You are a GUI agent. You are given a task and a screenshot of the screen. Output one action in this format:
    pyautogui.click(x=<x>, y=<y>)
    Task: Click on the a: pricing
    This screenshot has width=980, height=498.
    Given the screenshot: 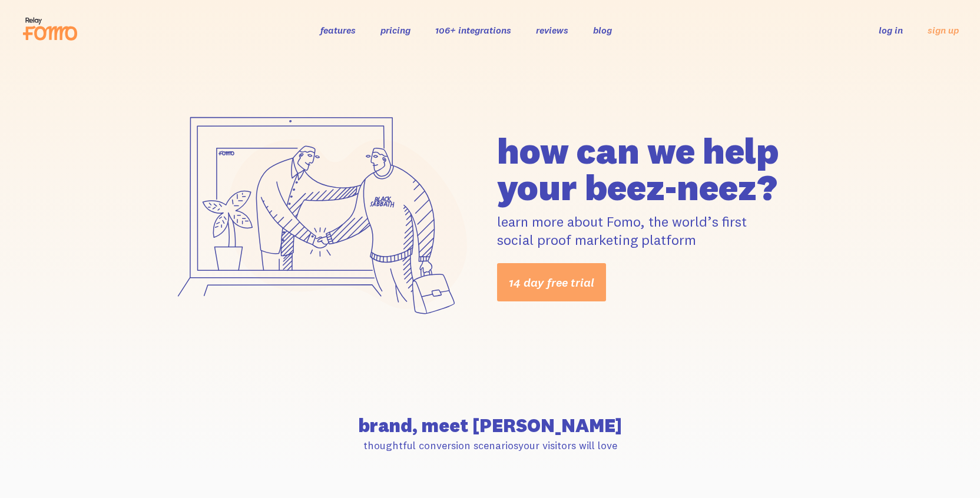 What is the action you would take?
    pyautogui.click(x=395, y=30)
    